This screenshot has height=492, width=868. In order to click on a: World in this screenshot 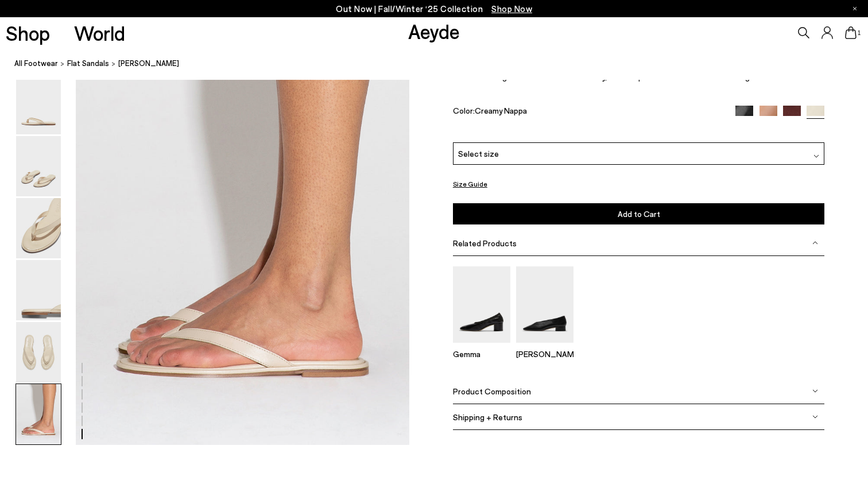, I will do `click(99, 32)`.